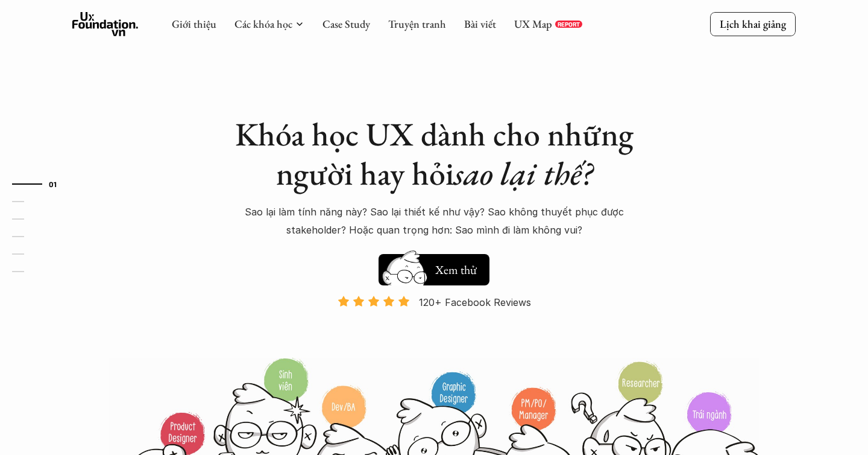  Describe the element at coordinates (40, 184) in the screenshot. I see `a: 01` at that location.